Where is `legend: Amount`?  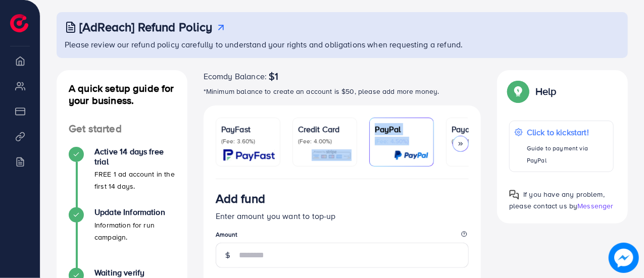
legend: Amount is located at coordinates (342, 236).